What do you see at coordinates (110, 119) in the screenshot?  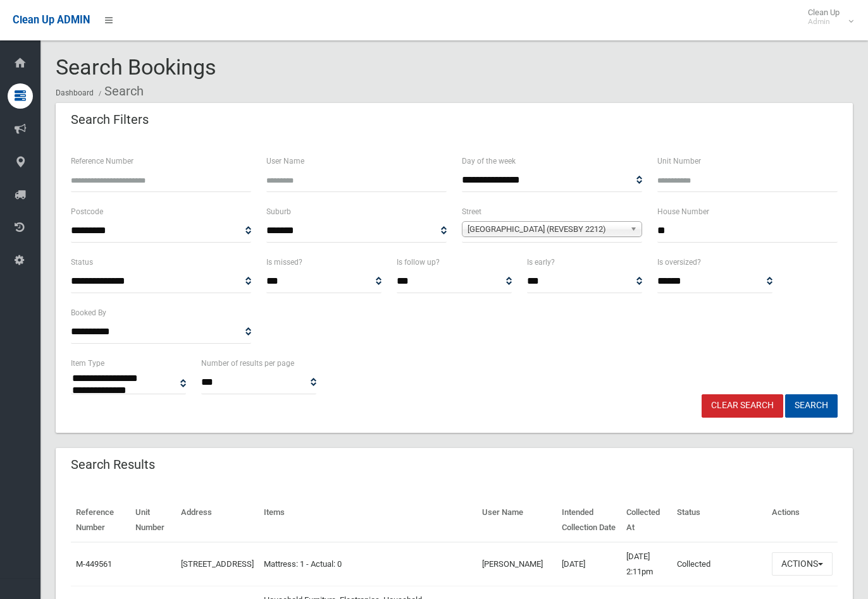 I see `header: Search Filters` at bounding box center [110, 119].